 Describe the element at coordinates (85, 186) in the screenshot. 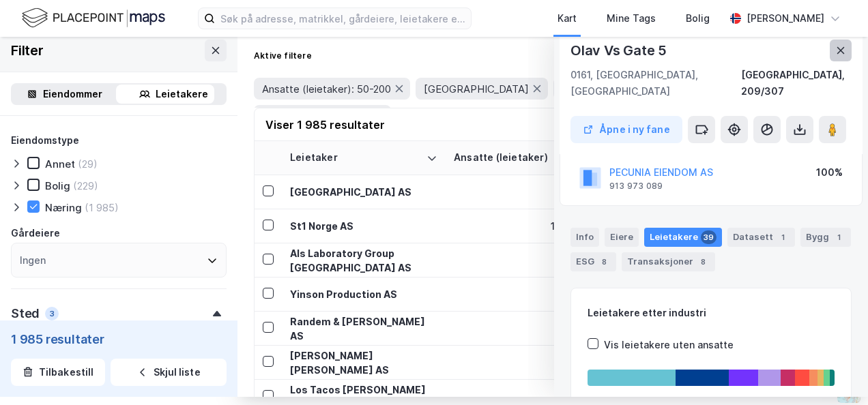

I see `div: (229)` at that location.